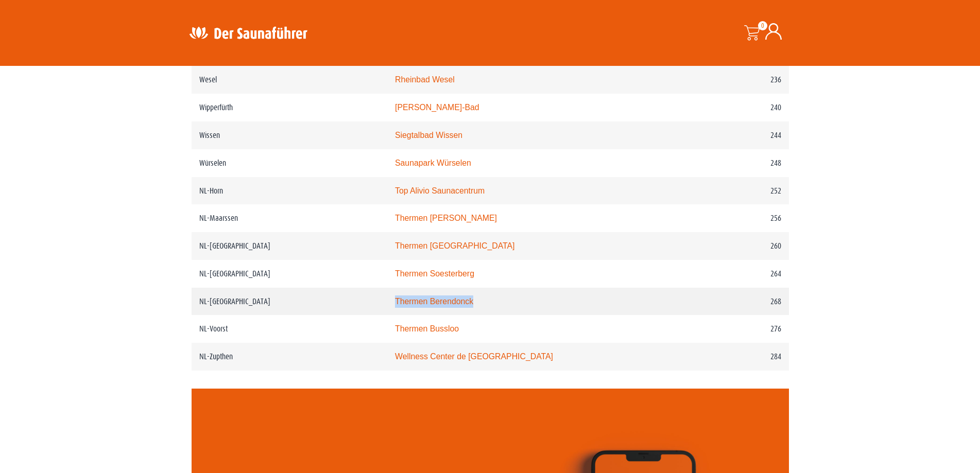  I want to click on td: 240, so click(735, 107).